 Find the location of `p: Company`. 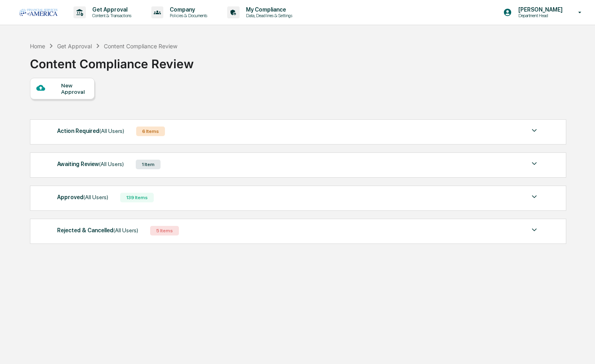

p: Company is located at coordinates (187, 10).